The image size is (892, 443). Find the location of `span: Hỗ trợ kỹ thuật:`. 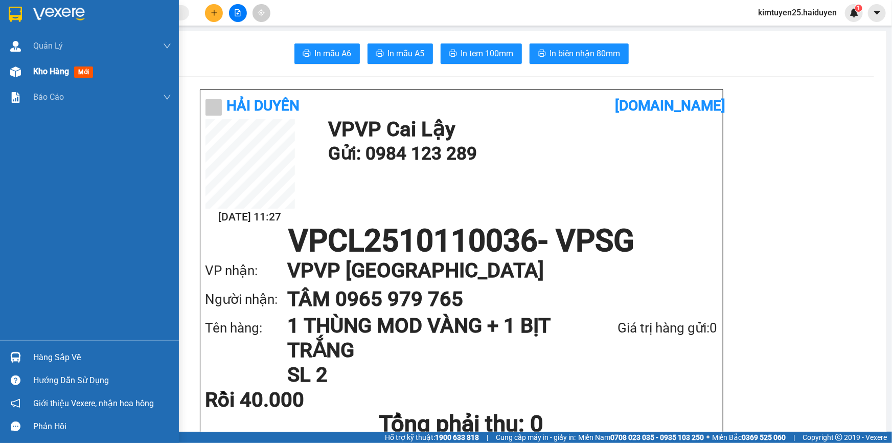

span: Hỗ trợ kỹ thuật: is located at coordinates (432, 437).